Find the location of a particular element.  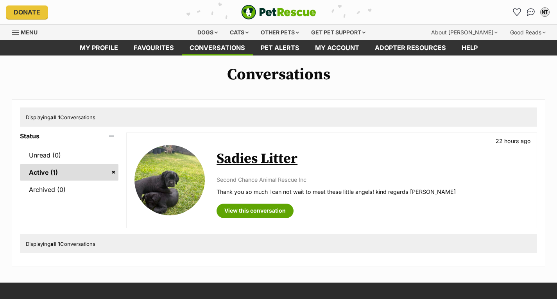

a: Adopter resources is located at coordinates (411, 48).